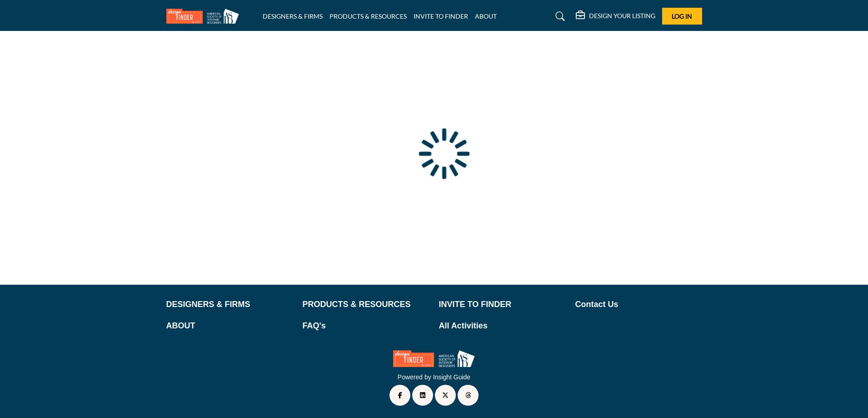  What do you see at coordinates (502, 325) in the screenshot?
I see `p: All Activities` at bounding box center [502, 325].